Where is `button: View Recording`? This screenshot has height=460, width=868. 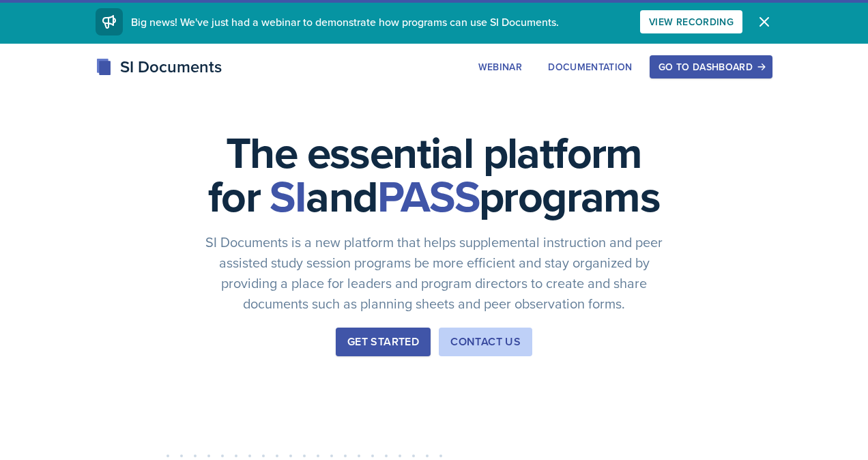
button: View Recording is located at coordinates (691, 22).